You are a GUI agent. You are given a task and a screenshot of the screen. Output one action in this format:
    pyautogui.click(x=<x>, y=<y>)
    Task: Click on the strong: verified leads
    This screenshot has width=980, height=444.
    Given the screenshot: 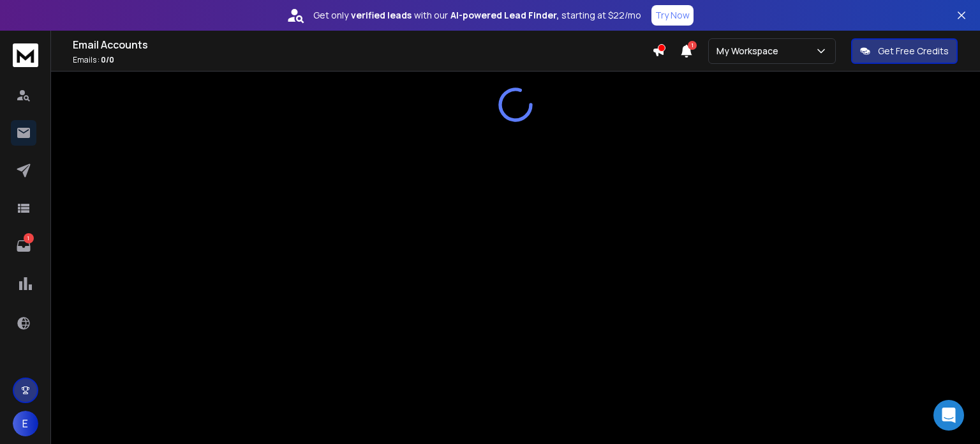 What is the action you would take?
    pyautogui.click(x=381, y=15)
    